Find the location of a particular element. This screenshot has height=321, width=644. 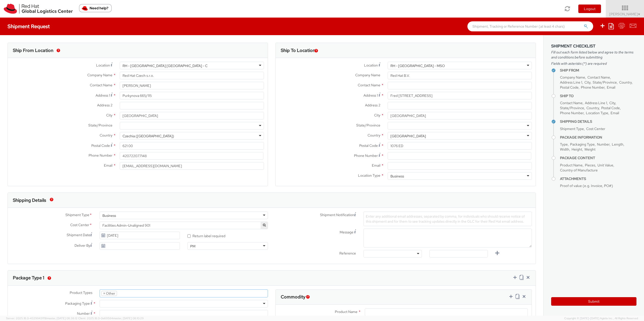

span: Width is located at coordinates (564, 149).